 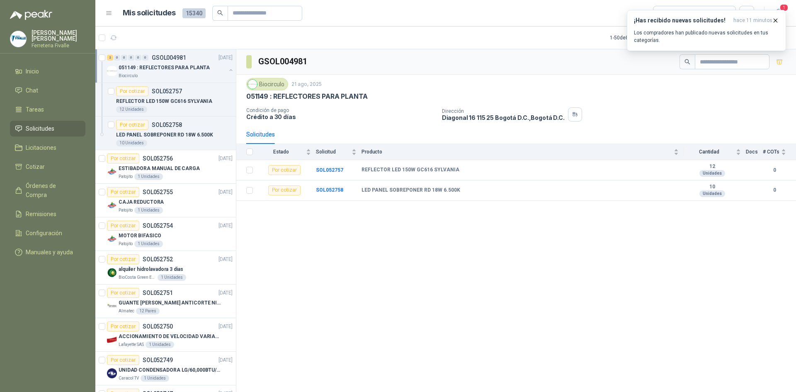 What do you see at coordinates (128, 378) in the screenshot?
I see `p: Caracol TV` at bounding box center [128, 378].